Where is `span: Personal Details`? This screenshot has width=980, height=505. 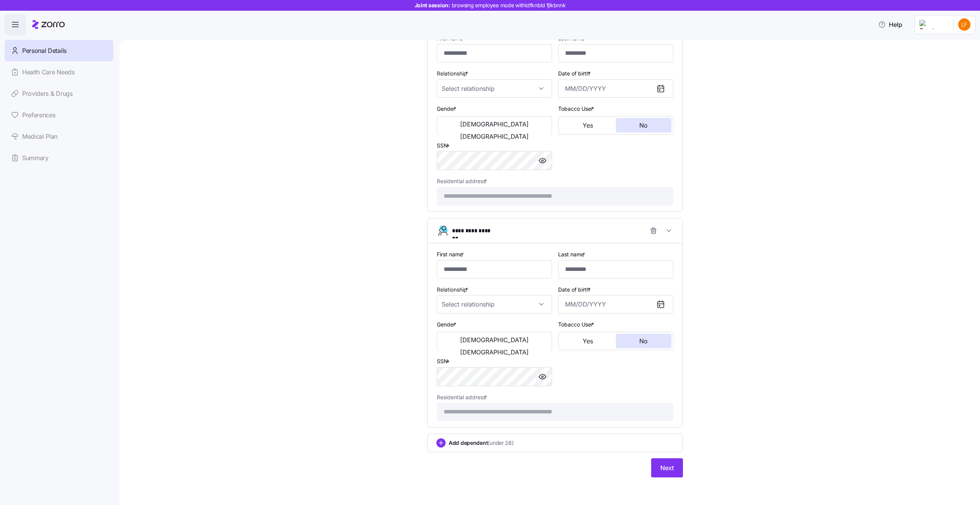
span: Personal Details is located at coordinates (44, 50).